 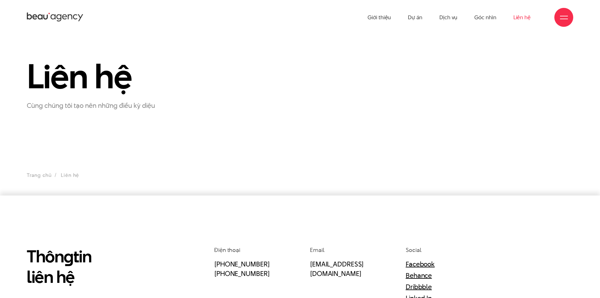 What do you see at coordinates (68, 256) in the screenshot?
I see `en: g` at bounding box center [68, 256].